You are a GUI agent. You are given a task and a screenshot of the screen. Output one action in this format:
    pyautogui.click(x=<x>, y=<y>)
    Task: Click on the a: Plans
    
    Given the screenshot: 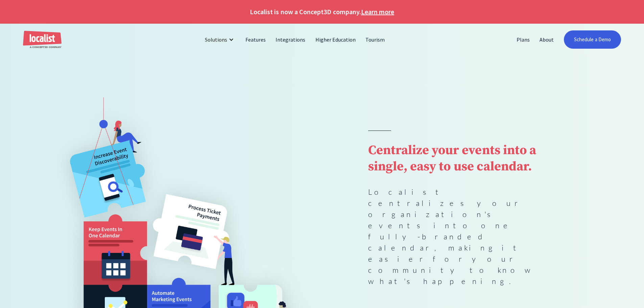 What is the action you would take?
    pyautogui.click(x=523, y=40)
    